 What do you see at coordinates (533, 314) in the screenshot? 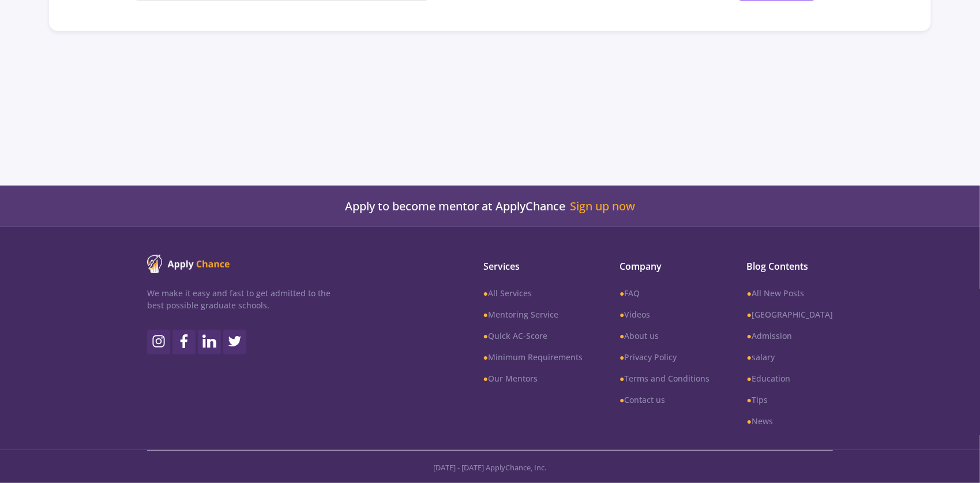
I see `a: ●Mentoring Service` at bounding box center [533, 314].